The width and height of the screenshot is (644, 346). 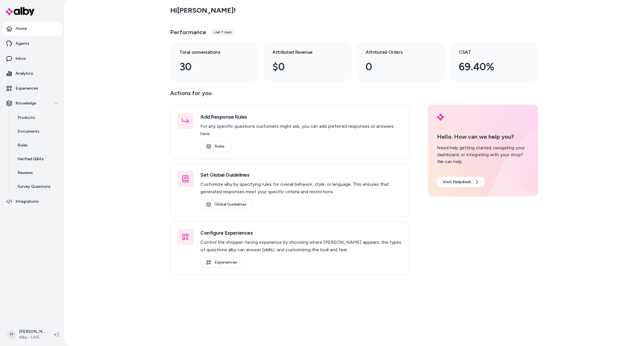 I want to click on a: Inbox, so click(x=32, y=59).